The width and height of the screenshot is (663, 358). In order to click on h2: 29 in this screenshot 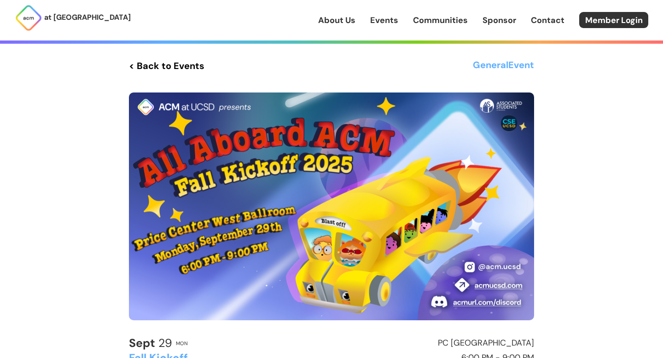, I will do `click(151, 344)`.